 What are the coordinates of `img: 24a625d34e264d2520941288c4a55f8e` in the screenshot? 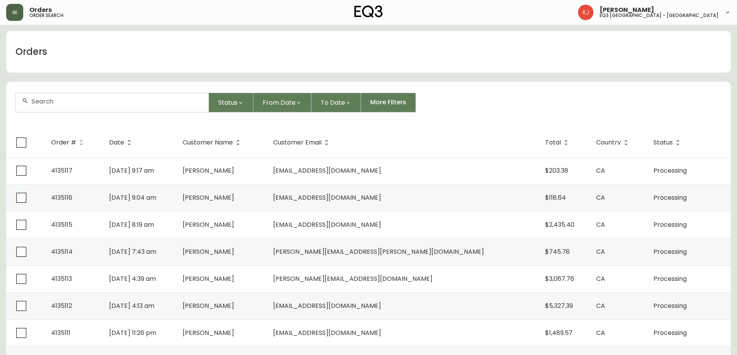 It's located at (586, 12).